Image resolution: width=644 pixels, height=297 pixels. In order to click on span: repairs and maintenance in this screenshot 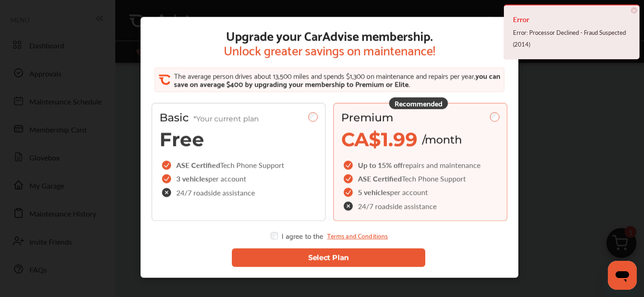, I will do `click(442, 165)`.